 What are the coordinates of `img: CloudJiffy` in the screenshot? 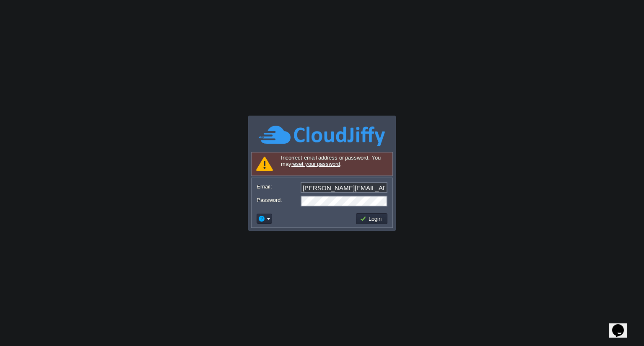 It's located at (322, 135).